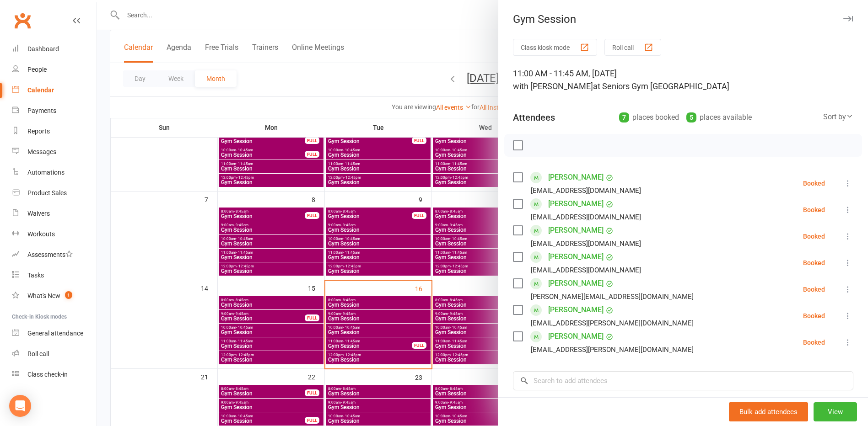 This screenshot has width=868, height=426. Describe the element at coordinates (45, 172) in the screenshot. I see `div: Automations` at that location.